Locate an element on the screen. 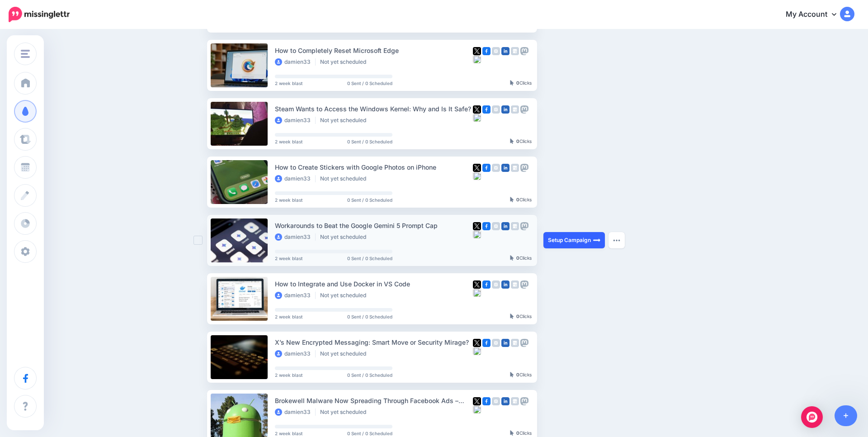 The width and height of the screenshot is (868, 437). img: menu.png is located at coordinates (25, 54).